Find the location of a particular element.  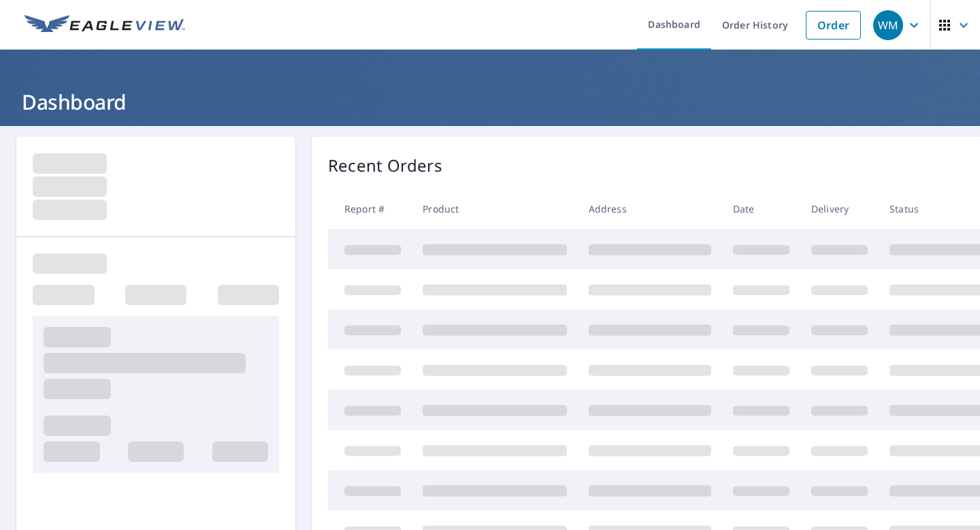

th: Product is located at coordinates (495, 209).